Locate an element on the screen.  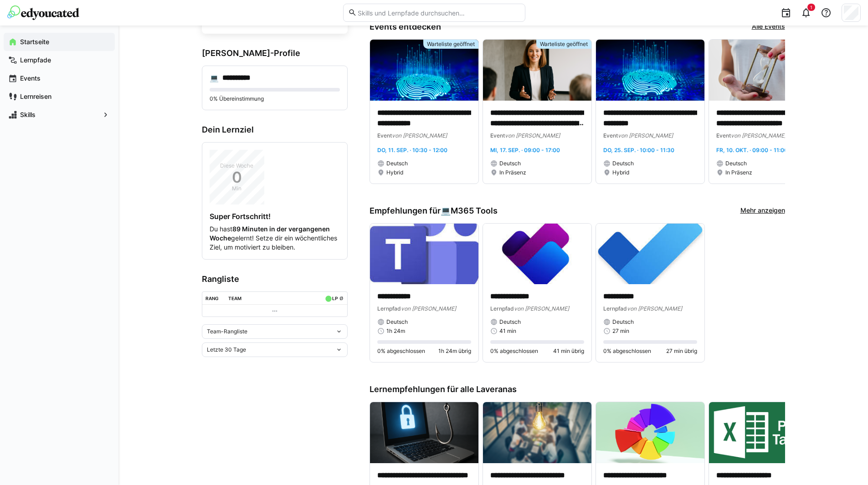
p: Du hast gelernt! Setze dir ein wöchentliches Ziel, um motiviert zu bleiben. is located at coordinates (275, 238).